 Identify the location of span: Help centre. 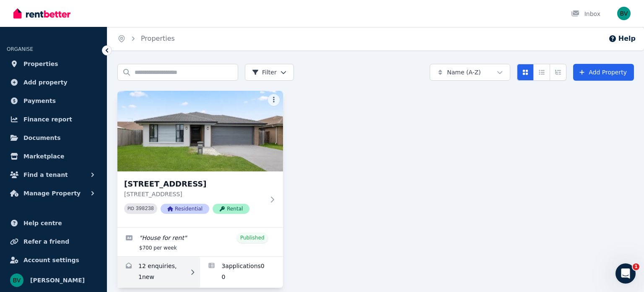
(42, 223).